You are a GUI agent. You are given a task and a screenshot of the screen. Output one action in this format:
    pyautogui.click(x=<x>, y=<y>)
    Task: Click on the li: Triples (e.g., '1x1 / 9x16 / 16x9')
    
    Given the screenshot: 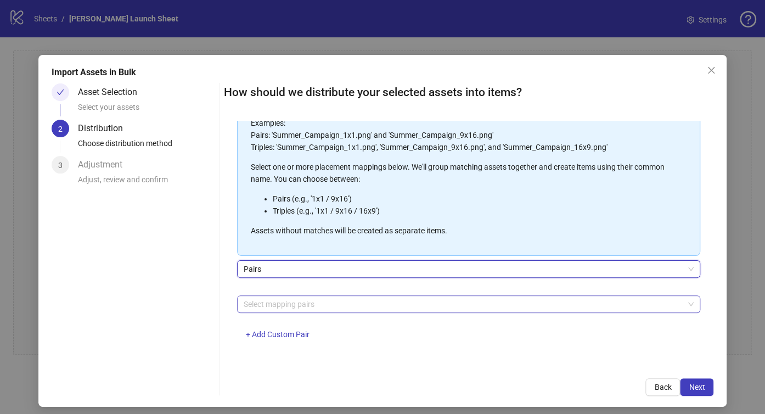 What is the action you would take?
    pyautogui.click(x=474, y=211)
    